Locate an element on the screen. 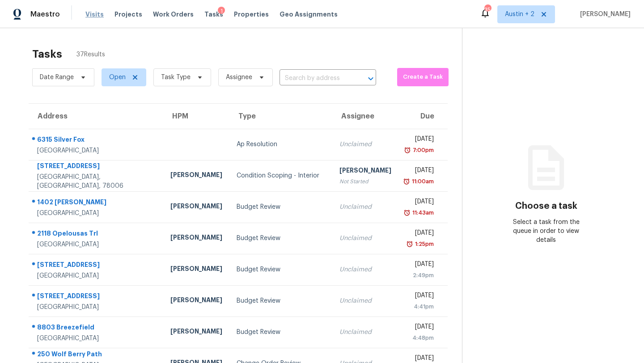 Image resolution: width=644 pixels, height=363 pixels. h3: Choose a task is located at coordinates (546, 206).